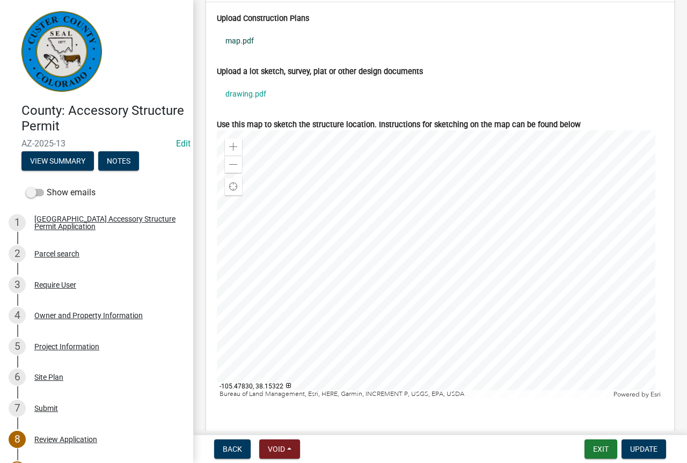  Describe the element at coordinates (637, 394) in the screenshot. I see `div: Powered by` at that location.